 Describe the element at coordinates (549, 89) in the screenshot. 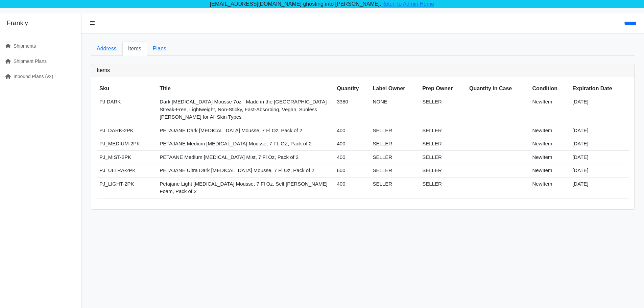

I see `th: Condition` at that location.